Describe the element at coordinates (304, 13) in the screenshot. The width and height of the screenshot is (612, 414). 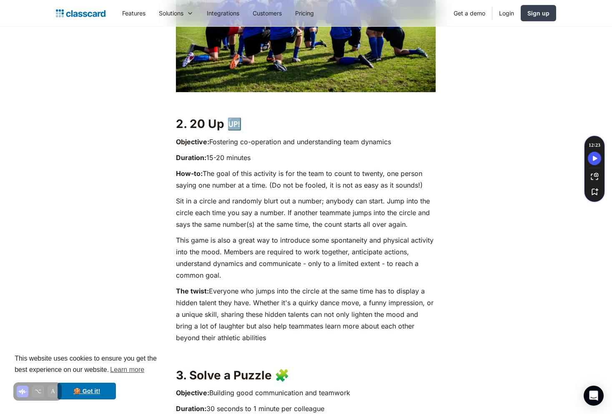
I see `a: Pricing` at that location.